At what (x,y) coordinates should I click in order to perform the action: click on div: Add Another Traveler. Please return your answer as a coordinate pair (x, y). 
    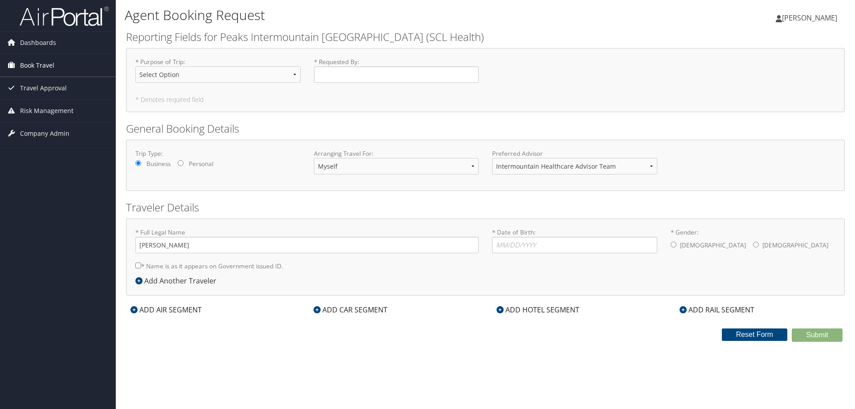
    Looking at the image, I should click on (178, 281).